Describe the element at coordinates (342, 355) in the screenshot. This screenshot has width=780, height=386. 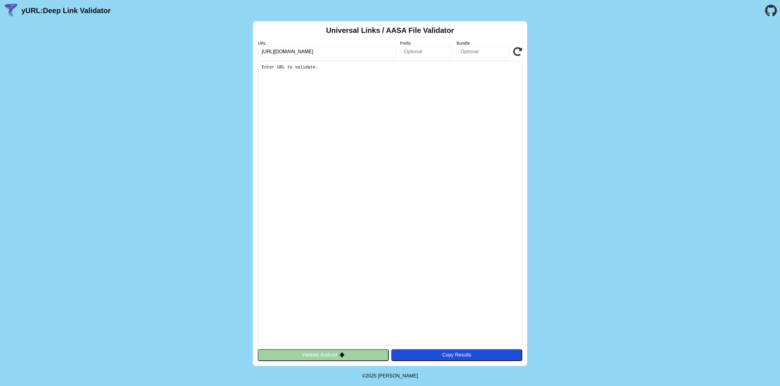
I see `img: droidIcon.svg` at that location.